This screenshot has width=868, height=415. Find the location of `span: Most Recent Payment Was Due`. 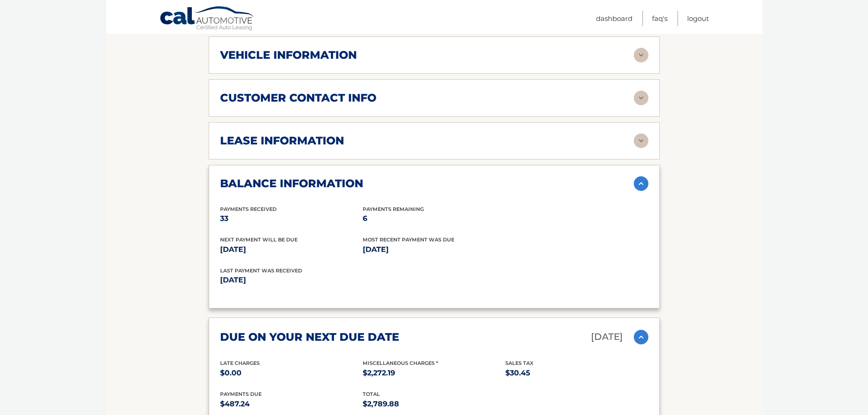

span: Most Recent Payment Was Due is located at coordinates (408, 240).